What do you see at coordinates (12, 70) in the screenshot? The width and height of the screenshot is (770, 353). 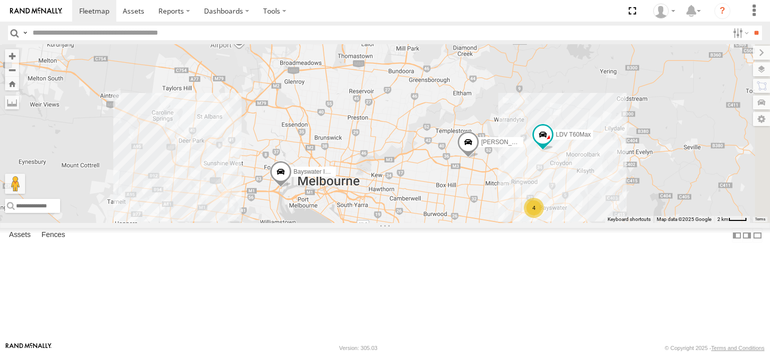 I see `button: Zoom out` at bounding box center [12, 70].